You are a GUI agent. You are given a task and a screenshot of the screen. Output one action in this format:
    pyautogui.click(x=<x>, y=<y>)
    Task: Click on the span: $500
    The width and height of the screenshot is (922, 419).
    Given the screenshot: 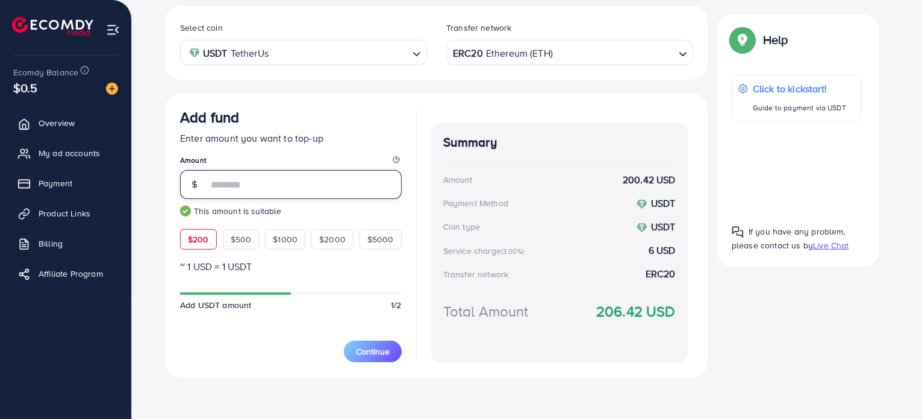 What is the action you would take?
    pyautogui.click(x=241, y=239)
    